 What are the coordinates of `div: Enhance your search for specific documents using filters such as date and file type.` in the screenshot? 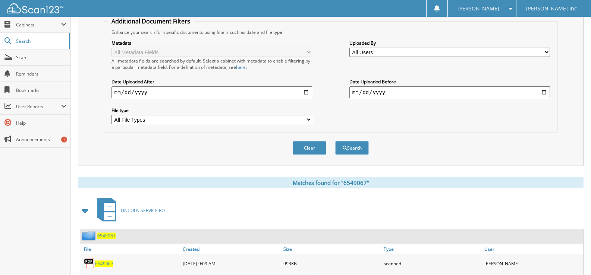 It's located at (331, 32).